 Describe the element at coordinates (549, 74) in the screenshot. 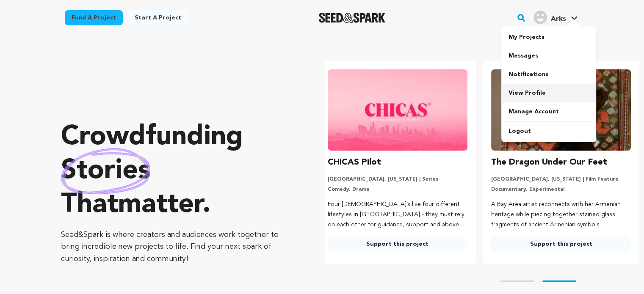

I see `a: Notifications` at that location.